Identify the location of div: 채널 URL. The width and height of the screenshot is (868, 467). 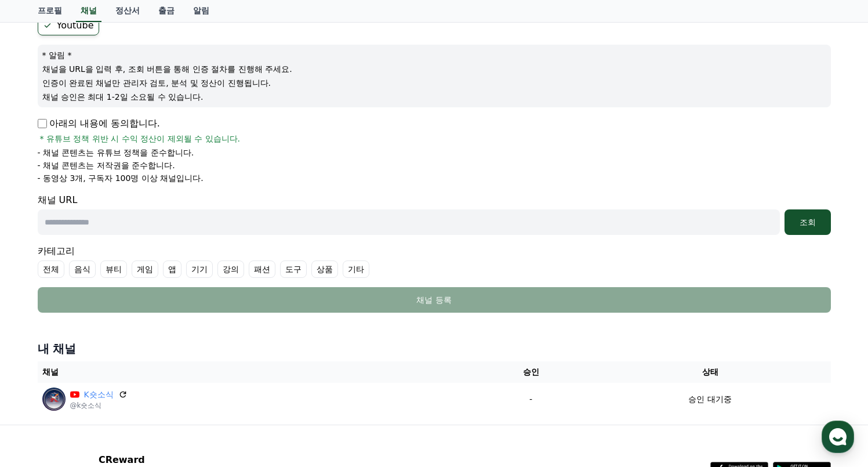
(434, 214).